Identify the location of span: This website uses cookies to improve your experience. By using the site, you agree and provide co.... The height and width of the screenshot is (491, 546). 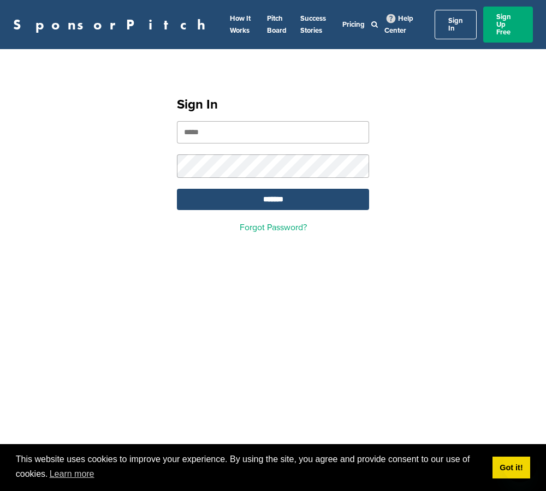
(249, 468).